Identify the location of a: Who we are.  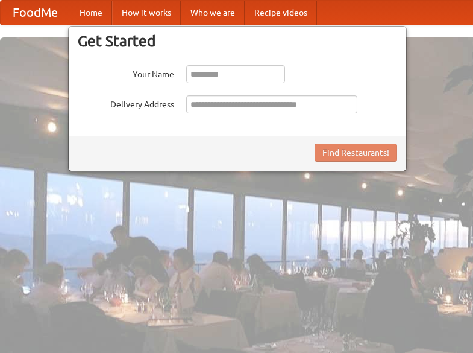
(213, 13).